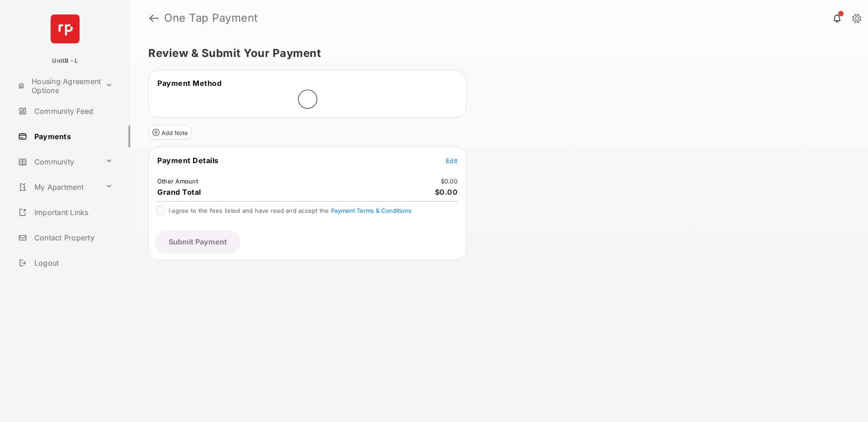 The height and width of the screenshot is (422, 868). I want to click on td: $0.00, so click(449, 181).